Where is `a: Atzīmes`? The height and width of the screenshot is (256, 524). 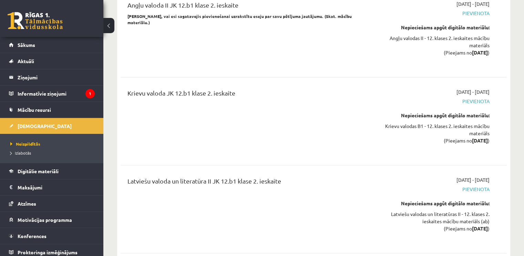
a: Atzīmes is located at coordinates (52, 203).